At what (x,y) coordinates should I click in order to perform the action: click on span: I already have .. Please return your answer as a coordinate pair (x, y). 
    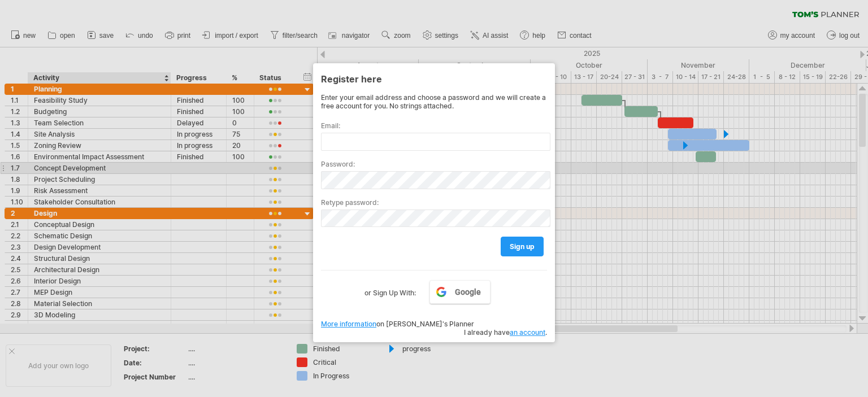
    Looking at the image, I should click on (506, 332).